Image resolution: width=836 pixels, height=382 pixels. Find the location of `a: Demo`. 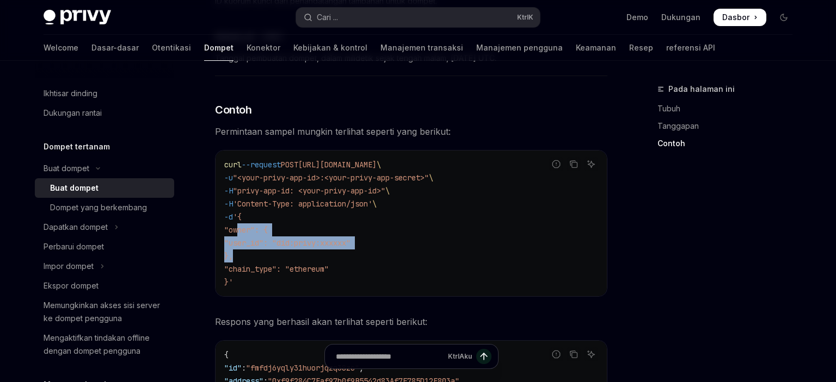

a: Demo is located at coordinates (637, 17).